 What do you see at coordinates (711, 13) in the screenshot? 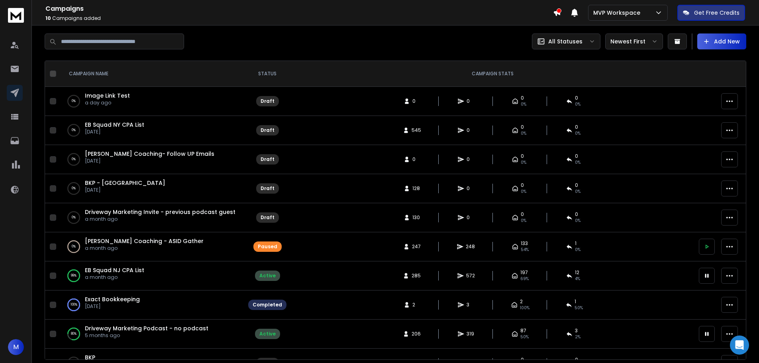
I see `button: Get Free Credits` at bounding box center [711, 13].